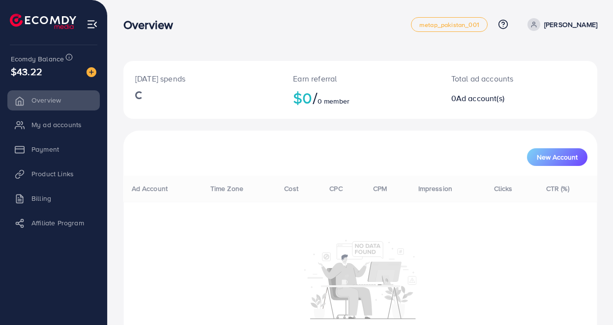 The image size is (613, 325). I want to click on span: Ad account(s), so click(480, 98).